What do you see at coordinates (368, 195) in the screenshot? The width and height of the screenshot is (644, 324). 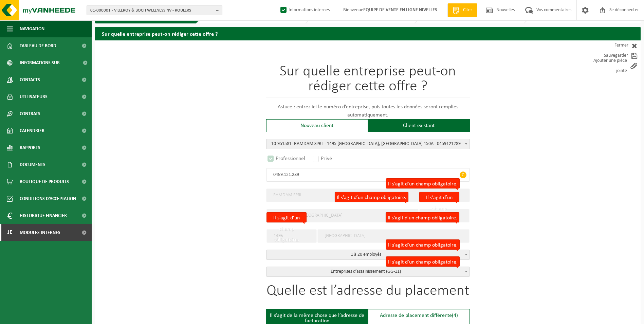 I see `input: Nom` at bounding box center [368, 195].